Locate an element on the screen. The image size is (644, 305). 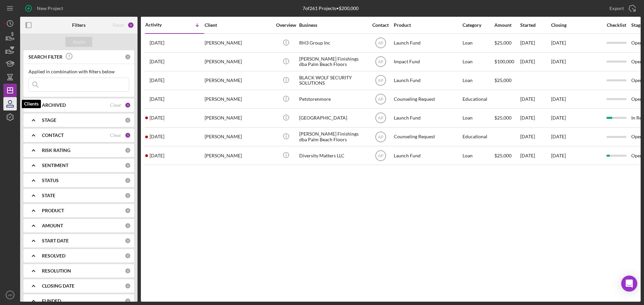
button: AP is located at coordinates (10, 295).